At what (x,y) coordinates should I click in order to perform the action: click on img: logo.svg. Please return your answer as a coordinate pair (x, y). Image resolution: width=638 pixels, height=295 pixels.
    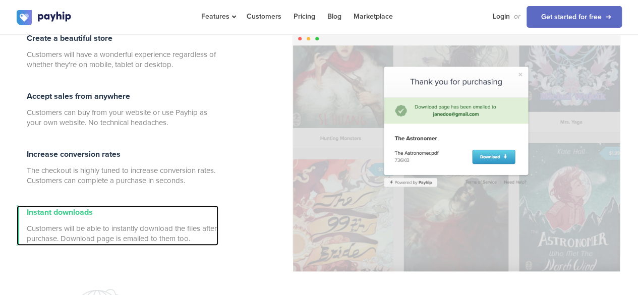
    Looking at the image, I should click on (44, 18).